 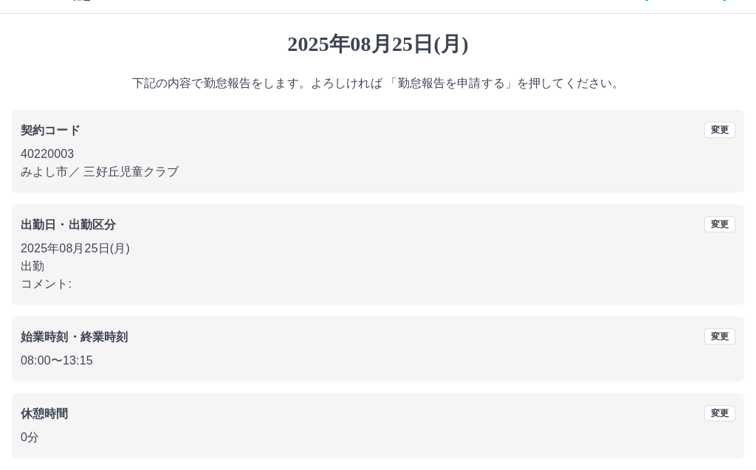 I want to click on p: 40220003, so click(x=378, y=155).